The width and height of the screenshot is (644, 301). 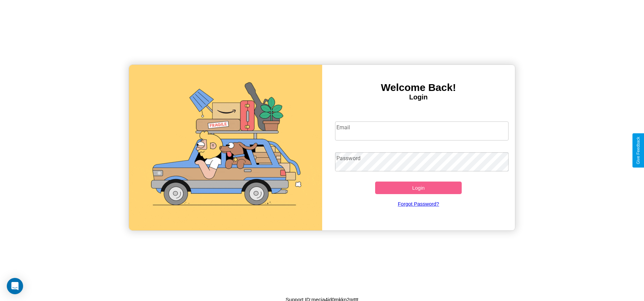 What do you see at coordinates (638, 150) in the screenshot?
I see `div: Give Feedback` at bounding box center [638, 150].